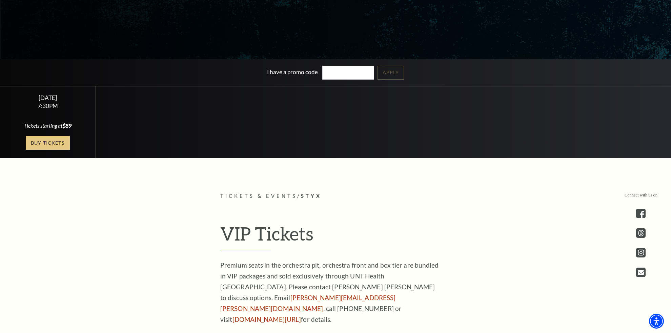  Describe the element at coordinates (336, 237) in the screenshot. I see `h2: VIP Tickets` at that location.